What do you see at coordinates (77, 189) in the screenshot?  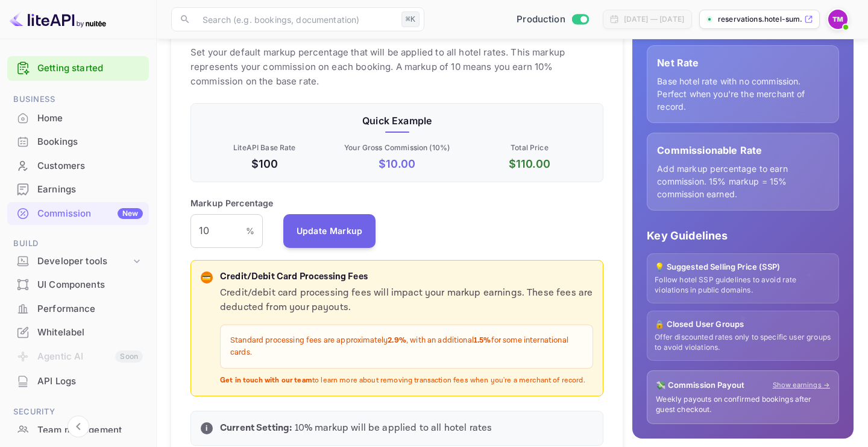 I see `a: Earnings` at bounding box center [77, 189].